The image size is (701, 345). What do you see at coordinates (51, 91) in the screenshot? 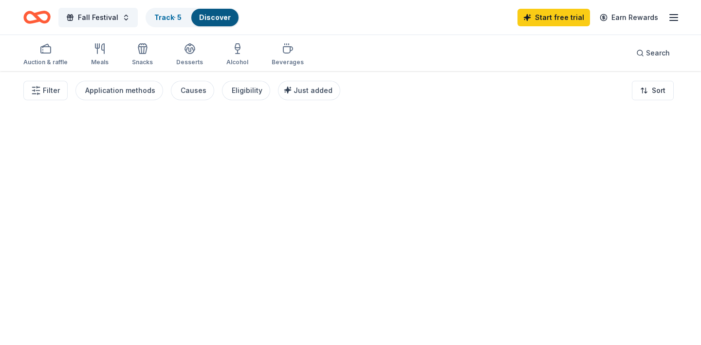
I see `span: Filter` at bounding box center [51, 91].